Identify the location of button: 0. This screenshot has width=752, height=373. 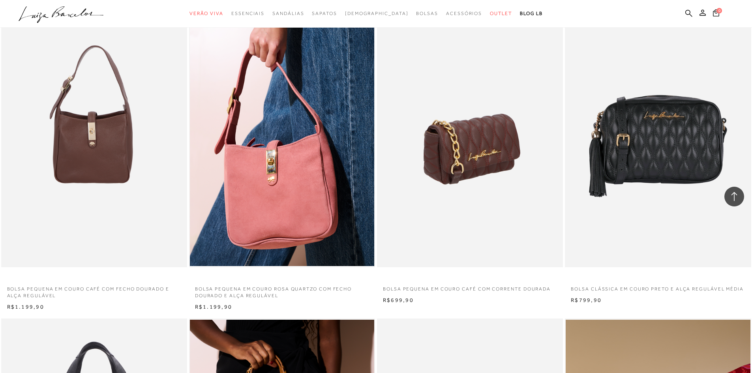
(716, 14).